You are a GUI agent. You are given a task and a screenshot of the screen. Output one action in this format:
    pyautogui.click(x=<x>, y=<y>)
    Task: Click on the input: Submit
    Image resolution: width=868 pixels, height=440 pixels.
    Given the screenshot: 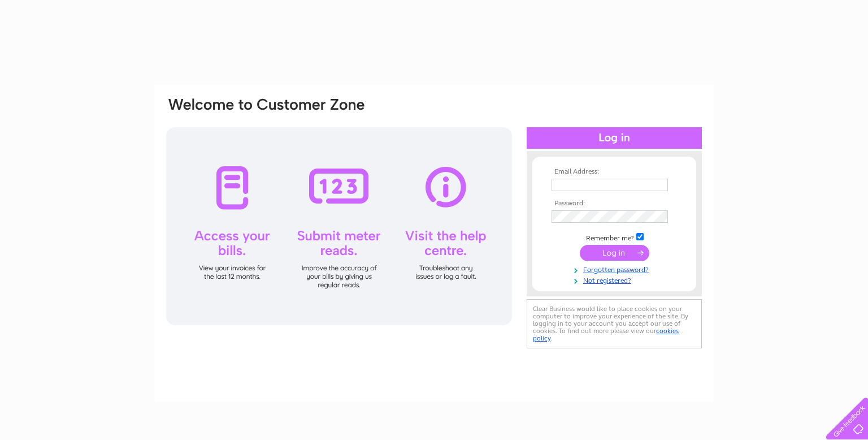 What is the action you would take?
    pyautogui.click(x=614, y=253)
    